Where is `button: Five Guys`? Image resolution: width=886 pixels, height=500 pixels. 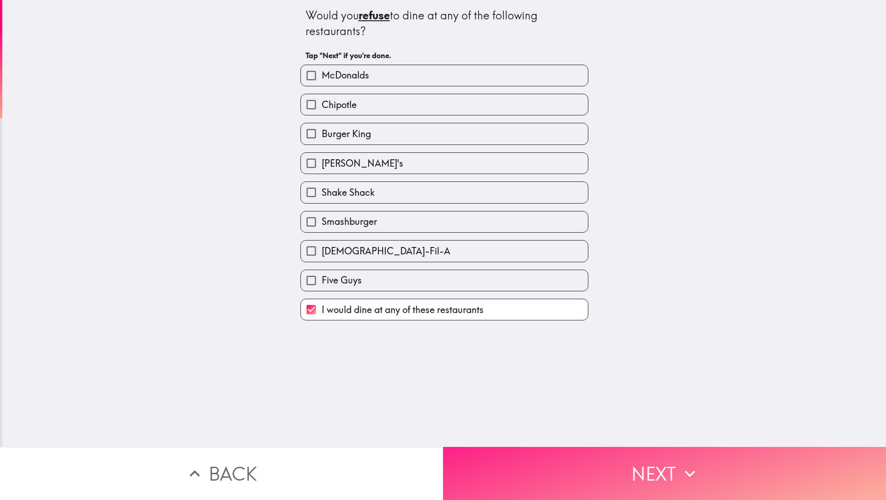 button: Five Guys is located at coordinates (444, 280).